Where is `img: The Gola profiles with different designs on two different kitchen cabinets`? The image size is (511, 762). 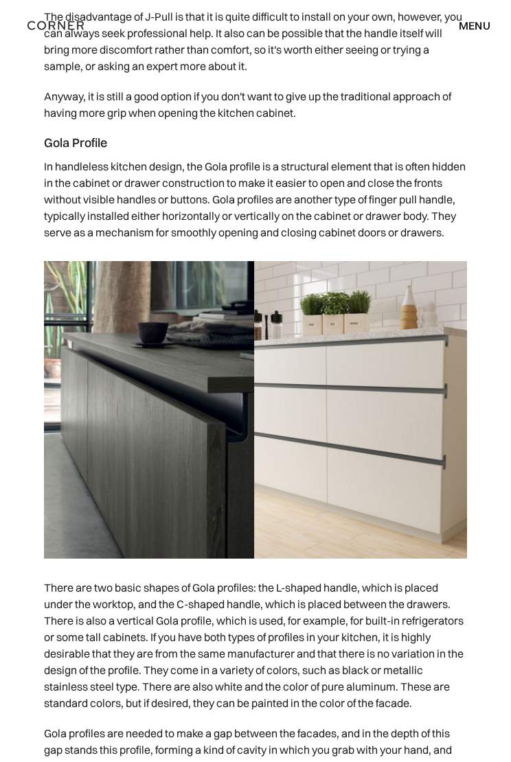
img: The Gola profiles with different designs on two different kitchen cabinets is located at coordinates (256, 410).